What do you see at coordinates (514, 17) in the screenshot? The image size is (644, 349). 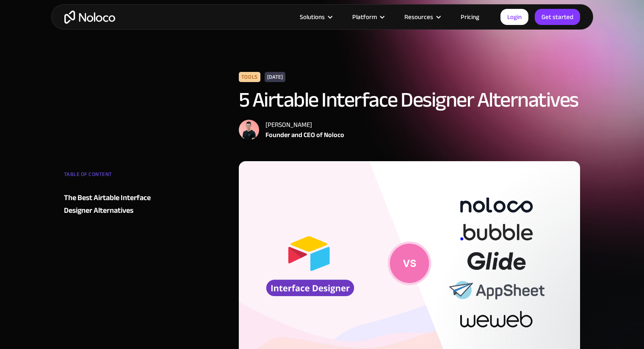 I see `a: Login` at bounding box center [514, 17].